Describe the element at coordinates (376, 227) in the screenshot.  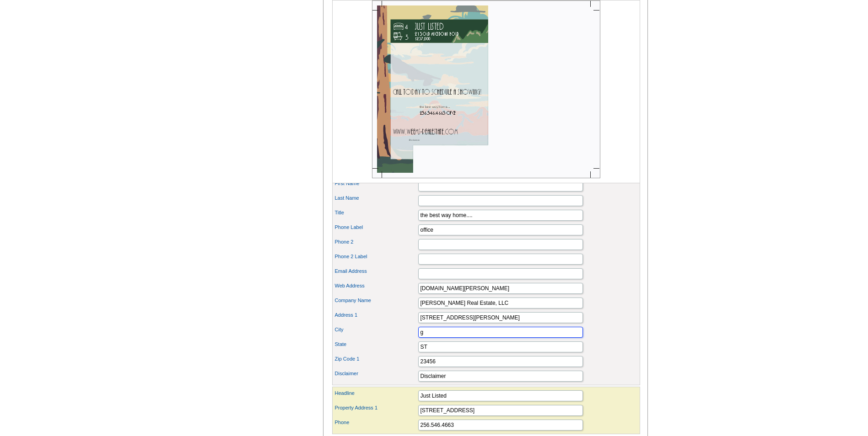
I see `label: Phone Label` at that location.